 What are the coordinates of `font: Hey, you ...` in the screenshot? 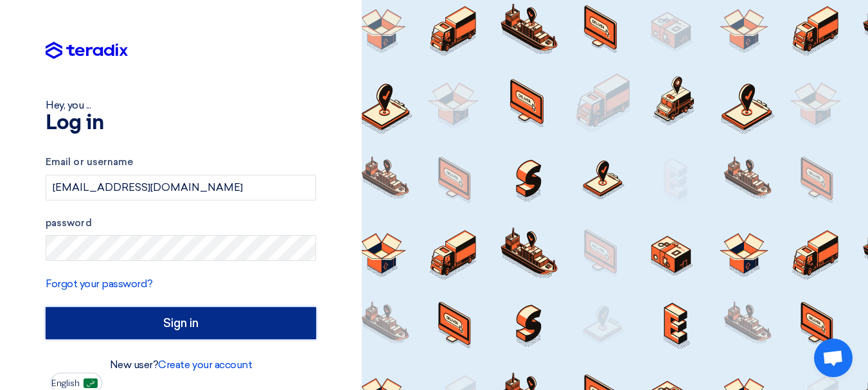 It's located at (68, 105).